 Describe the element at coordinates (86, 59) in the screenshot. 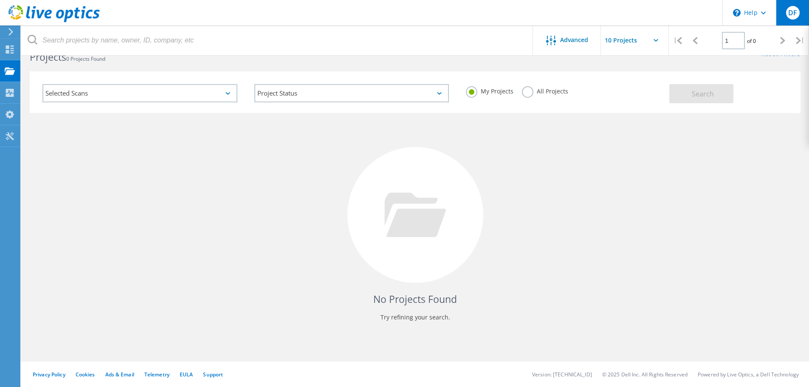

I see `span: 0 Projects Found` at that location.